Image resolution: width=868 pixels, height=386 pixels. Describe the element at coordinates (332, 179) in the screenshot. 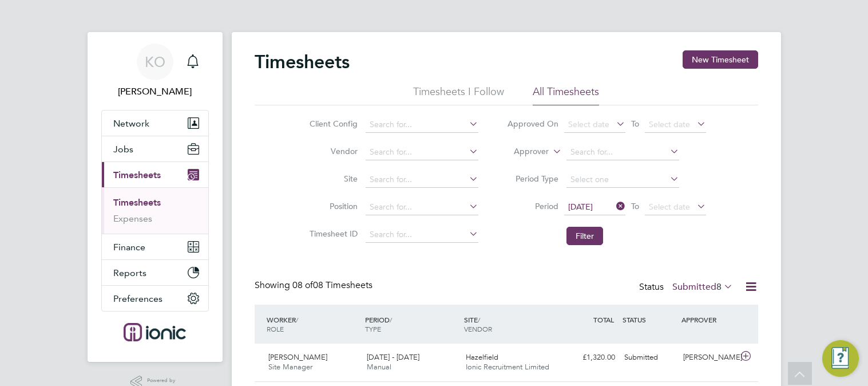

I see `label: Site` at that location.